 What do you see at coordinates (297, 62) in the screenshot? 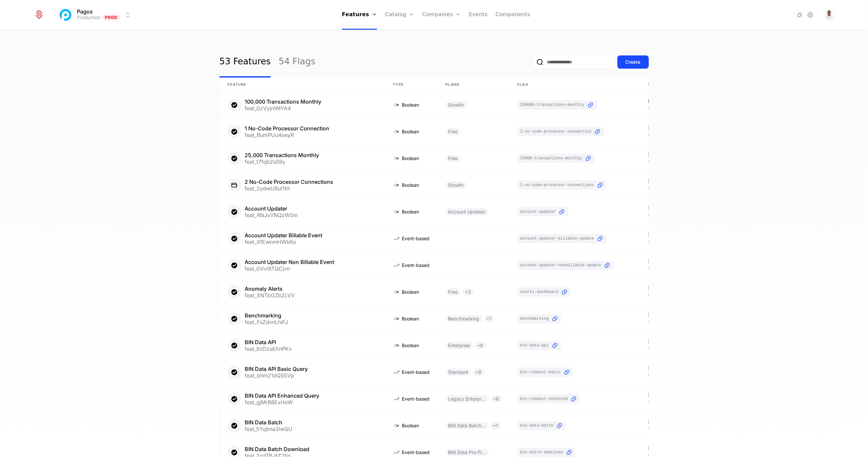
I see `a: 54 Flags` at bounding box center [297, 62].